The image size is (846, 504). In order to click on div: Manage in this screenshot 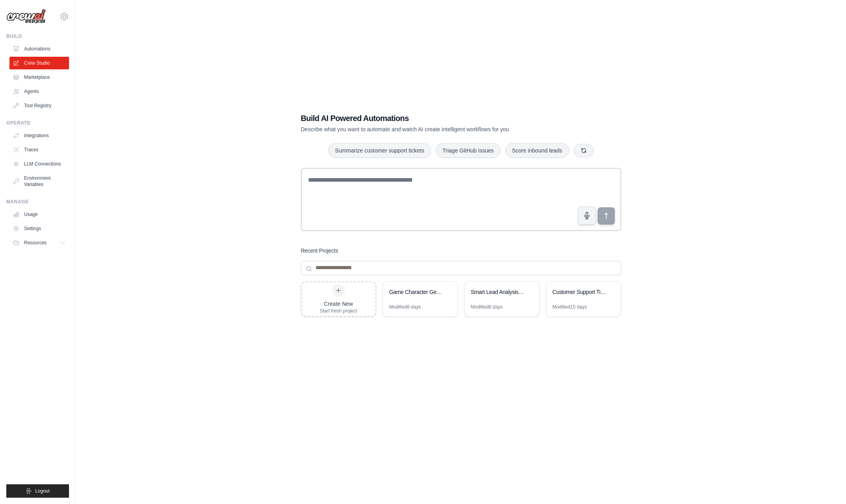, I will do `click(38, 202)`.